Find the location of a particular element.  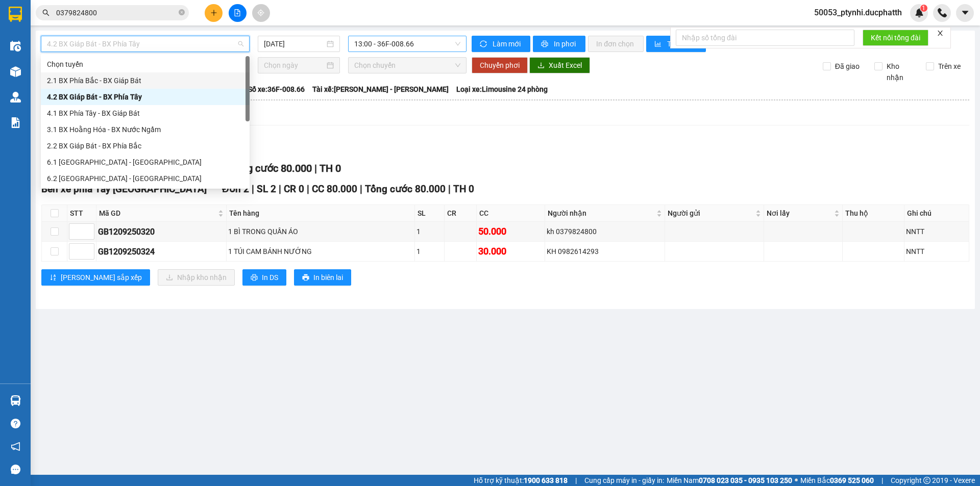

div: 1 BÌ TRONG QUẦN ÁO is located at coordinates (321, 232).